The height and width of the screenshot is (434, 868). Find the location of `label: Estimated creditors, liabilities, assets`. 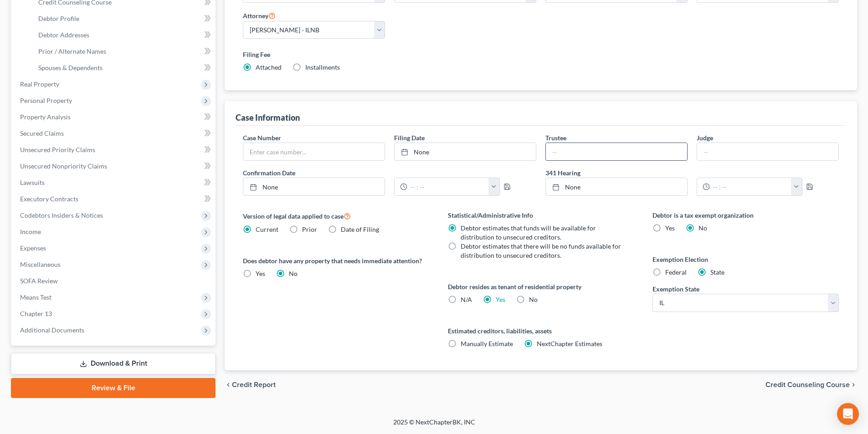

label: Estimated creditors, liabilities, assets is located at coordinates (541, 331).